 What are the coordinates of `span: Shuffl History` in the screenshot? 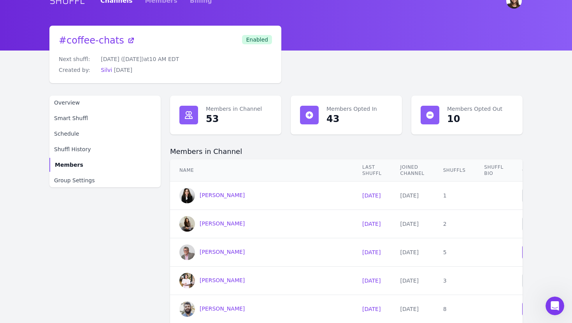 It's located at (72, 149).